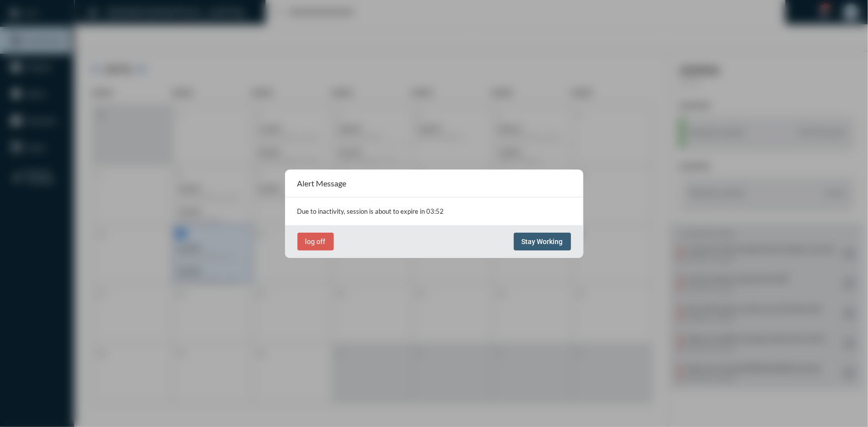 The height and width of the screenshot is (427, 868). Describe the element at coordinates (543, 242) in the screenshot. I see `span: Stay Working` at that location.